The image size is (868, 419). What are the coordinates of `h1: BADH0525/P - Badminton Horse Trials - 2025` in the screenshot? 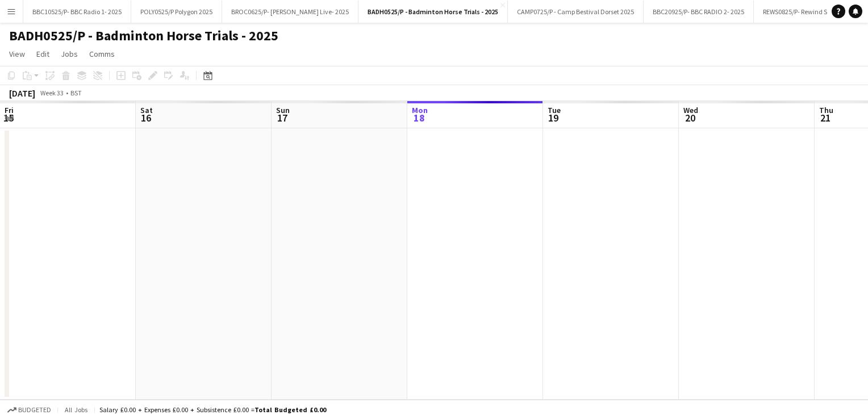 It's located at (144, 36).